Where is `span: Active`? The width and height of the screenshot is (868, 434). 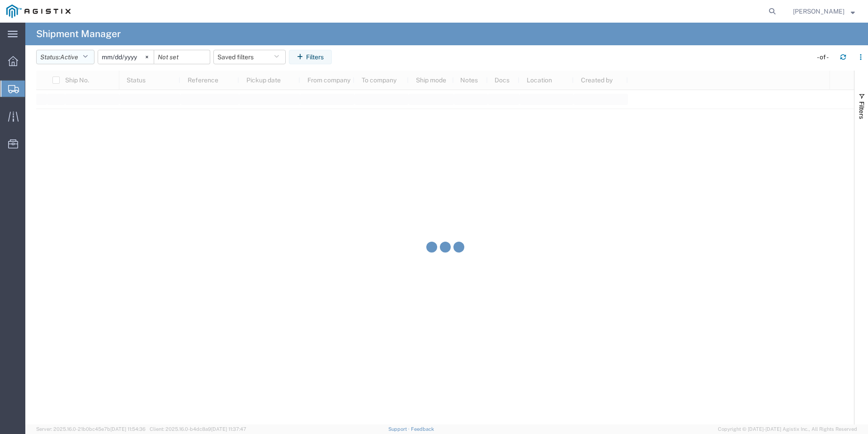
span: Active is located at coordinates (69, 57).